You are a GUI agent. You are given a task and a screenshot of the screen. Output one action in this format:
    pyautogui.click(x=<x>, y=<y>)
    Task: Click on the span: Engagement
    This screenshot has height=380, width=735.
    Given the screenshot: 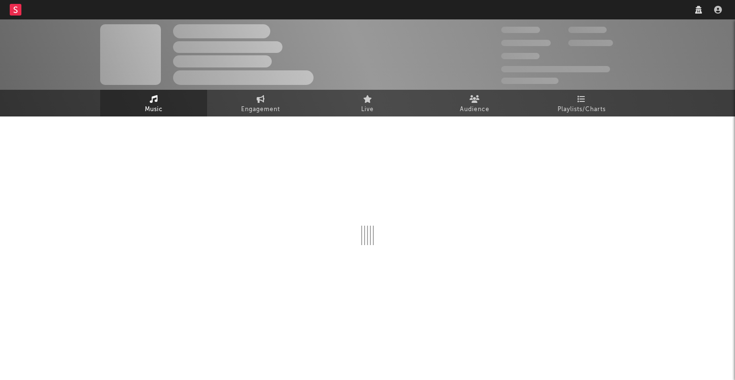 What is the action you would take?
    pyautogui.click(x=260, y=110)
    